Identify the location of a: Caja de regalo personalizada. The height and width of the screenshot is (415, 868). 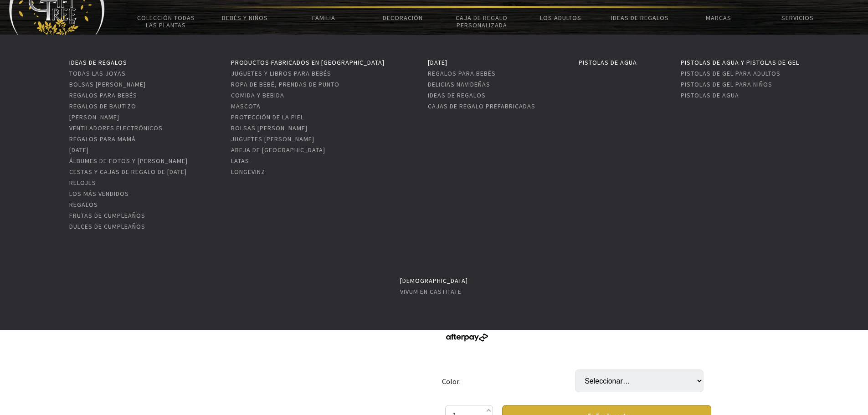
(481, 22).